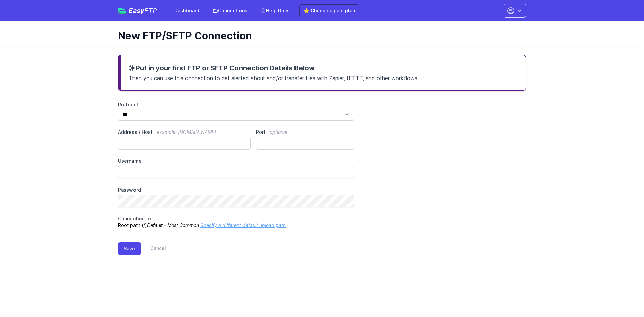 The width and height of the screenshot is (644, 317). Describe the element at coordinates (135, 218) in the screenshot. I see `span: Connecting to:` at that location.